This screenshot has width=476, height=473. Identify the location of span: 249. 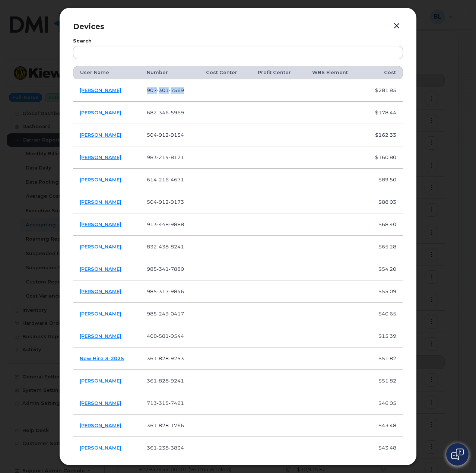
(163, 313).